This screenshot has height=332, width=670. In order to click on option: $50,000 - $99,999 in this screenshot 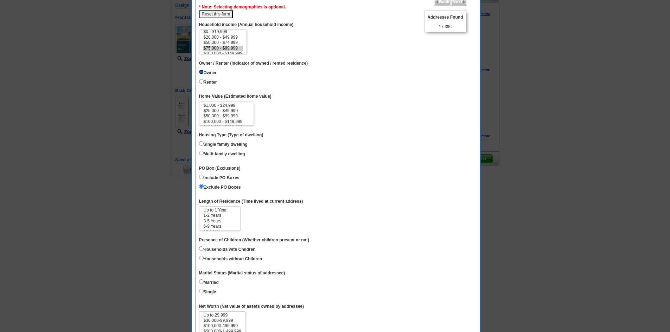, I will do `click(226, 116)`.